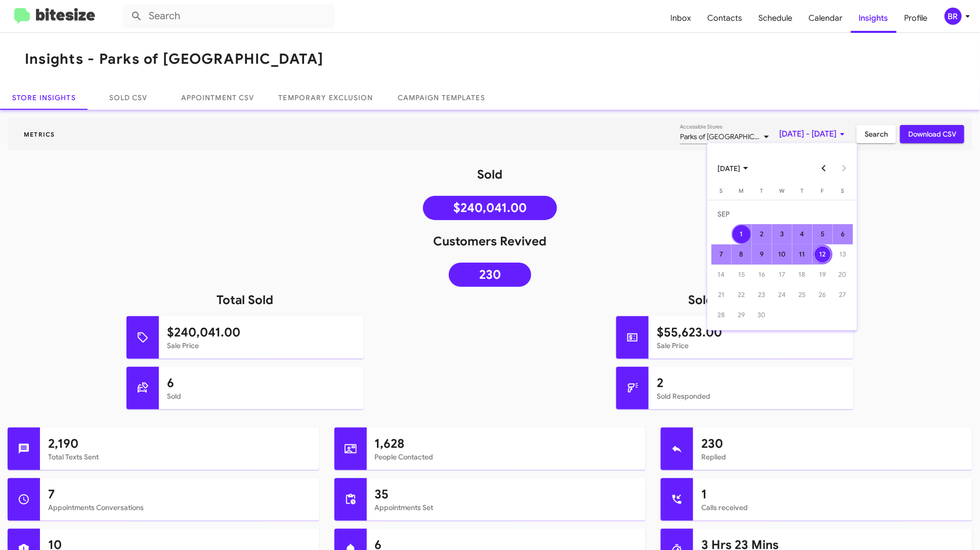  I want to click on button: Next month, so click(843, 168).